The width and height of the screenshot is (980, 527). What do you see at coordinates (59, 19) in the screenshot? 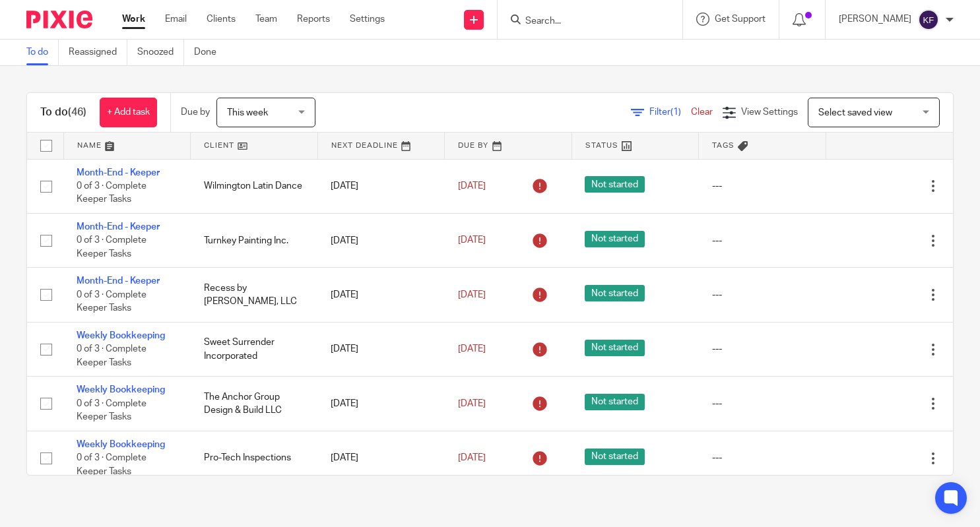
I see `img: Pixie` at bounding box center [59, 19].